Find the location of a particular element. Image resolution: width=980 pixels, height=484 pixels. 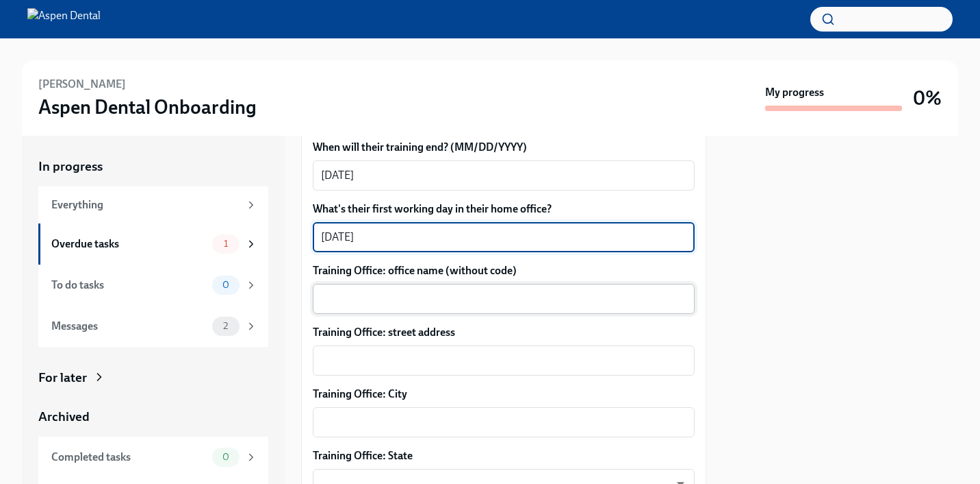

label: Training Office: office name (without code) is located at coordinates (503, 271).